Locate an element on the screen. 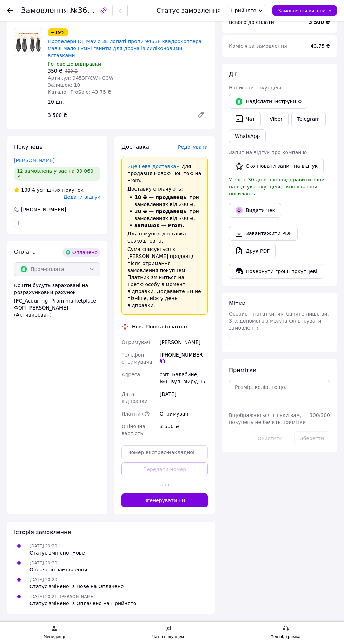 The height and width of the screenshot is (644, 344). span: Замовлення is located at coordinates (45, 10).